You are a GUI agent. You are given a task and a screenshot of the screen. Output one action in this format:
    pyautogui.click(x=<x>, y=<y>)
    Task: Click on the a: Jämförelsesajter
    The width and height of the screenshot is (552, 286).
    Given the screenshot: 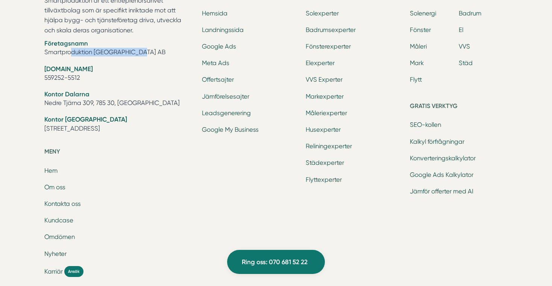 What is the action you would take?
    pyautogui.click(x=226, y=96)
    